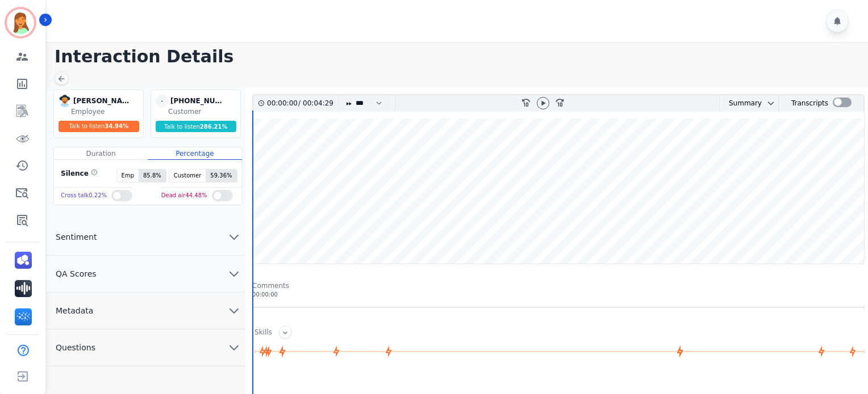 This screenshot has height=394, width=868. I want to click on div: Dead air 44.48 %, so click(184, 195).